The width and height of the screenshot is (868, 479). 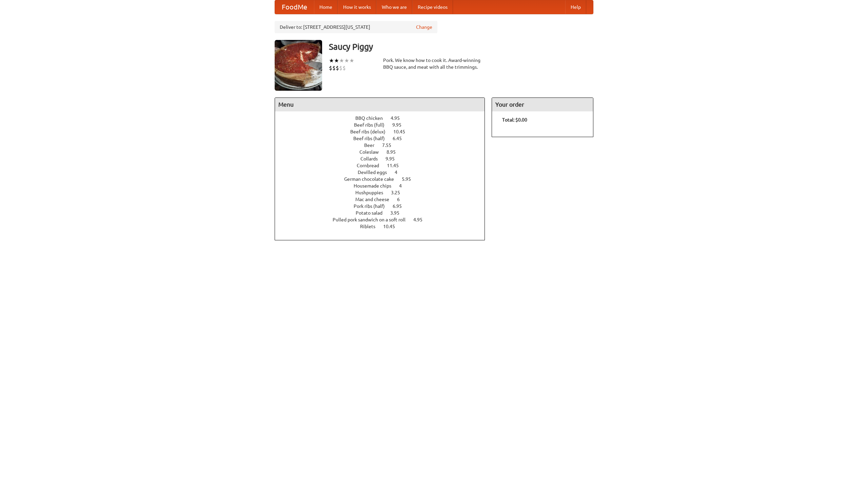 I want to click on a: Potato salad 3.95, so click(x=383, y=213).